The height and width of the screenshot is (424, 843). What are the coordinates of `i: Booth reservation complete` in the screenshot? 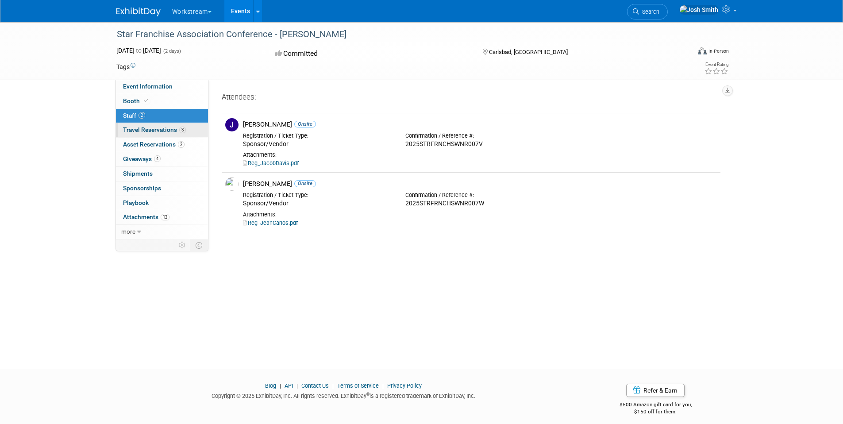 It's located at (146, 100).